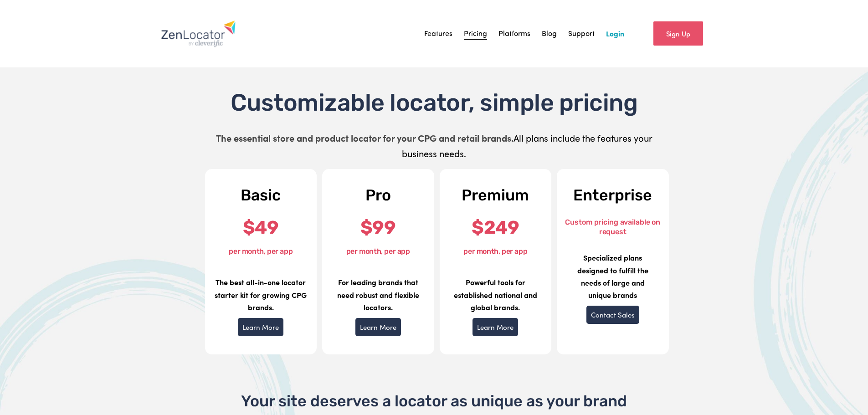 Image resolution: width=868 pixels, height=415 pixels. Describe the element at coordinates (495, 294) in the screenshot. I see `strong: Powerful tools for established national and global brands.` at that location.